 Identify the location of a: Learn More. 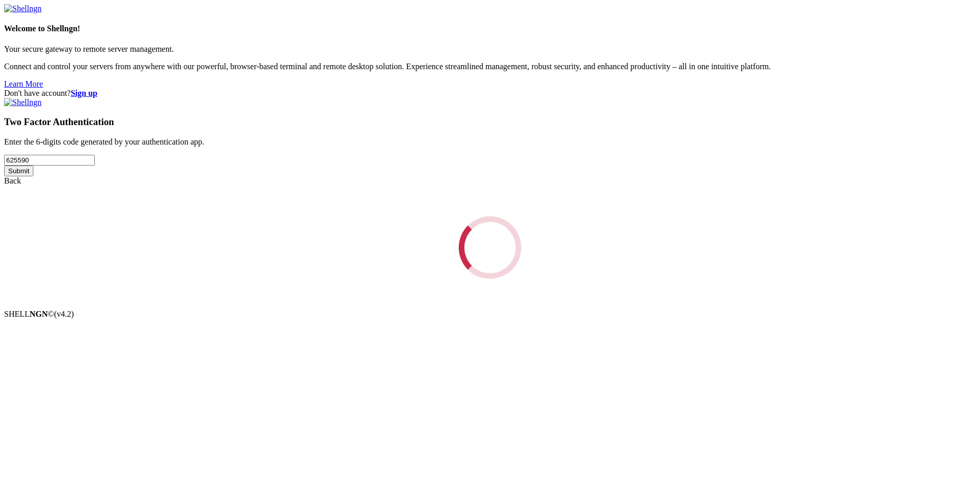
(24, 83).